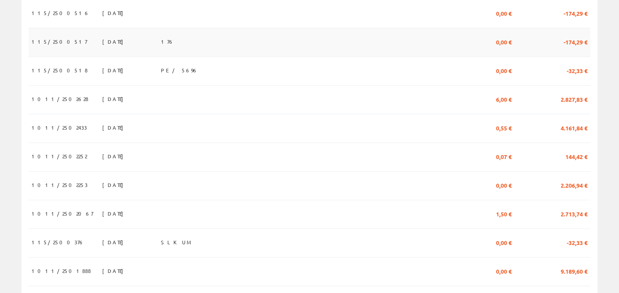  What do you see at coordinates (59, 41) in the screenshot?
I see `span: 115/2500517` at bounding box center [59, 41].